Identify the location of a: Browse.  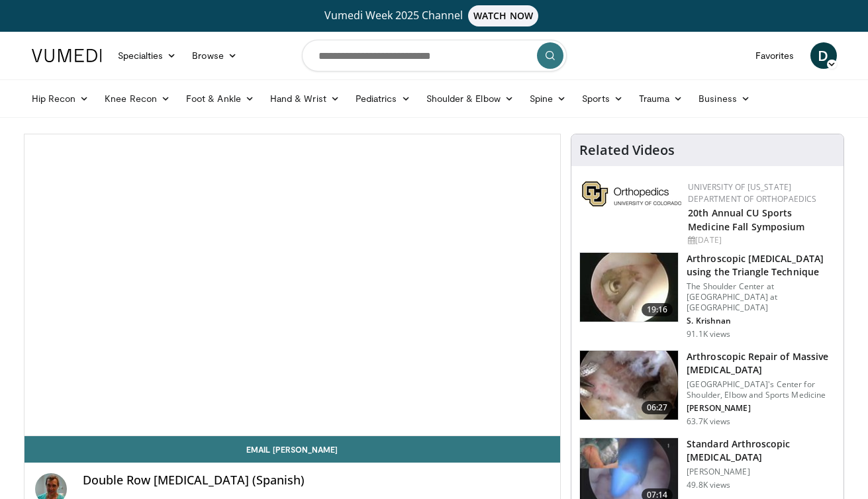
(214, 56).